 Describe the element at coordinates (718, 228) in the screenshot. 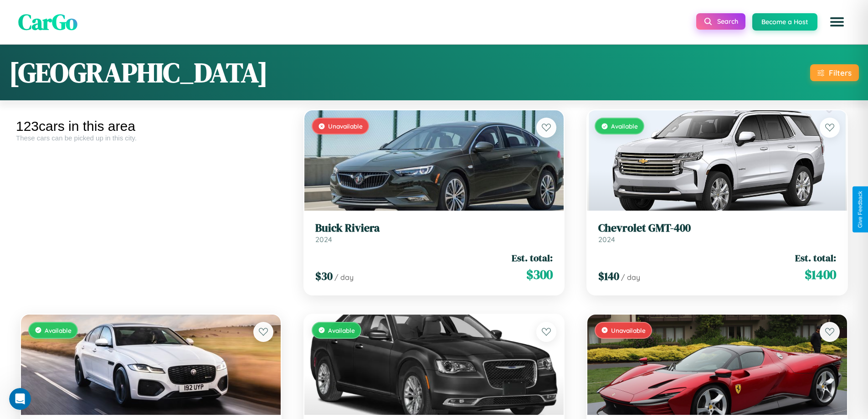

I see `h3: Chevrolet GMT-400` at that location.